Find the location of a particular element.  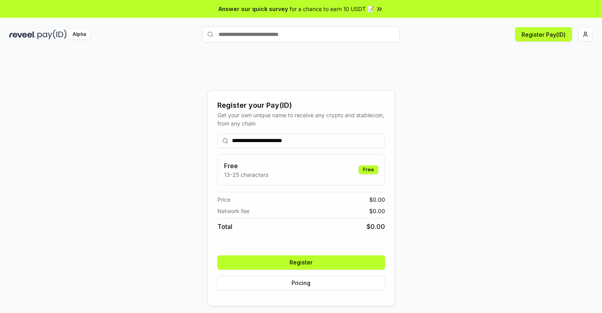

h3: Free is located at coordinates (246, 166).